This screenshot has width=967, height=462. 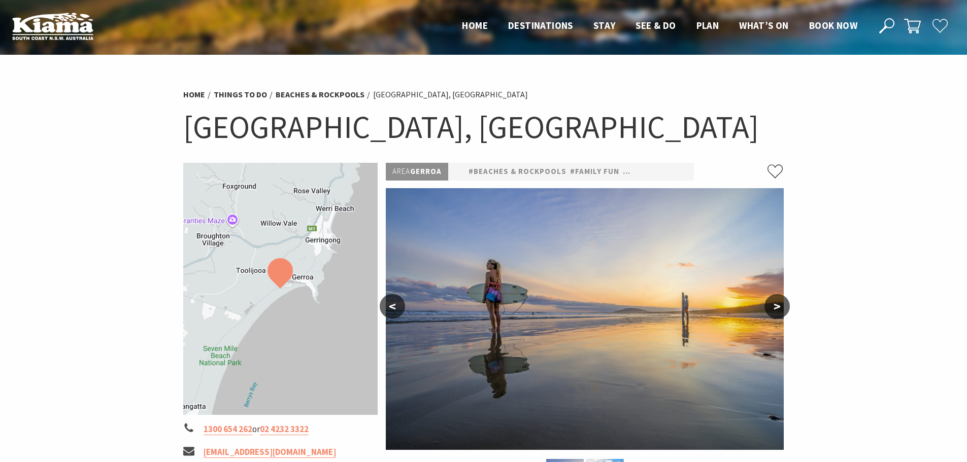 I want to click on a: Things To Do, so click(x=240, y=94).